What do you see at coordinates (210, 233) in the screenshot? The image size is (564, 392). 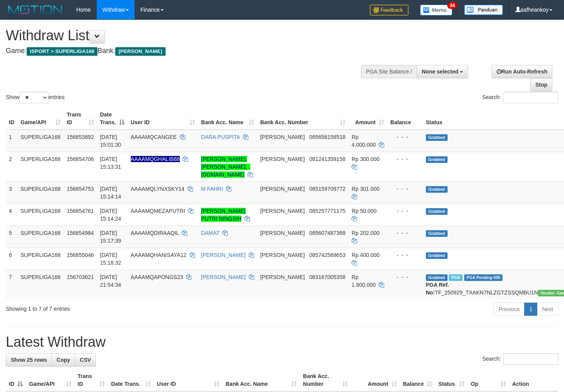 I see `a: DAMAT` at bounding box center [210, 233].